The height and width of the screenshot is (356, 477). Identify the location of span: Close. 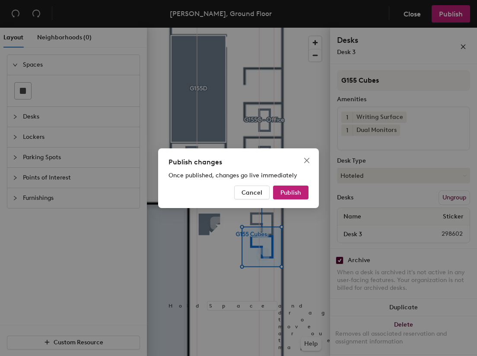
(307, 160).